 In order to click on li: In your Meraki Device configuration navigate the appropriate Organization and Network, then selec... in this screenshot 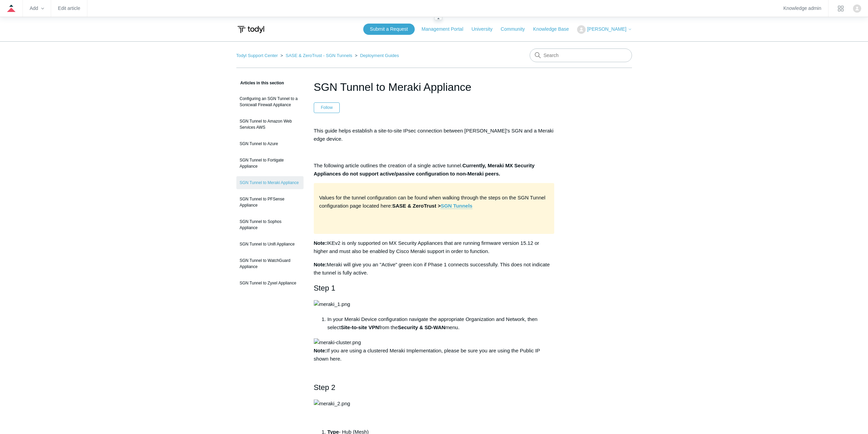, I will do `click(440, 323)`.